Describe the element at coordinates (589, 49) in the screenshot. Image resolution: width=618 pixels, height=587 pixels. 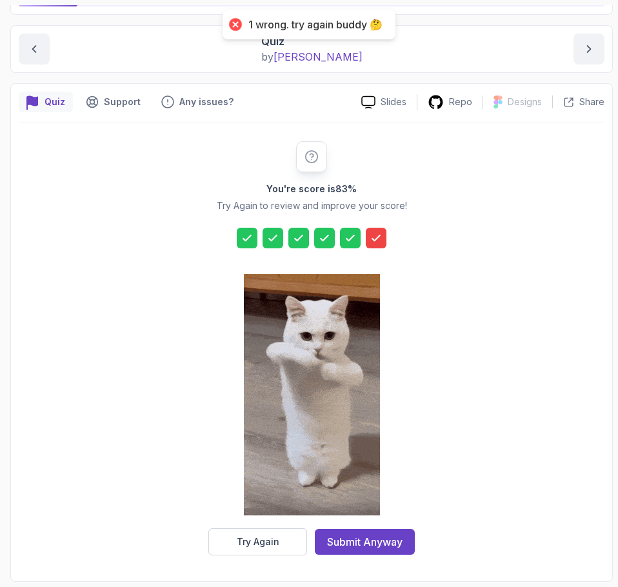
I see `button: next content` at that location.